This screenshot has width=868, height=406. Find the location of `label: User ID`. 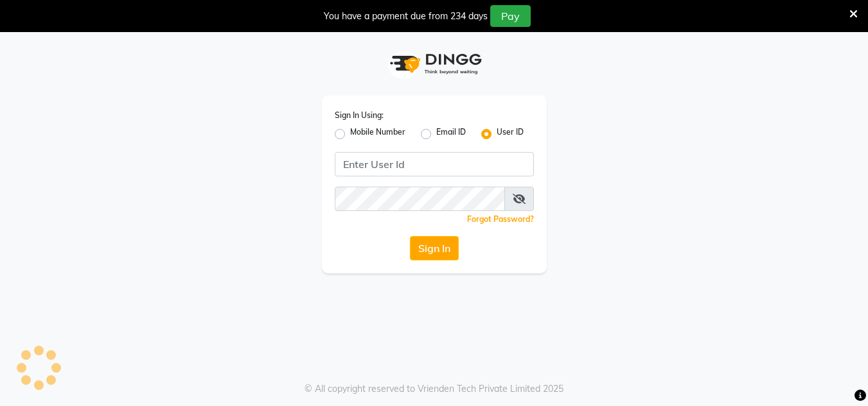

label: User ID is located at coordinates (510, 134).